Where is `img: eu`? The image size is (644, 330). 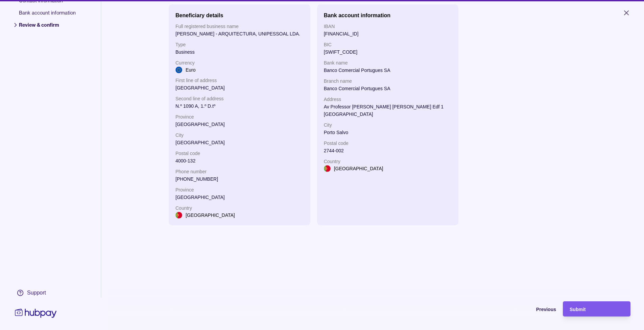
img: eu is located at coordinates (179, 70).